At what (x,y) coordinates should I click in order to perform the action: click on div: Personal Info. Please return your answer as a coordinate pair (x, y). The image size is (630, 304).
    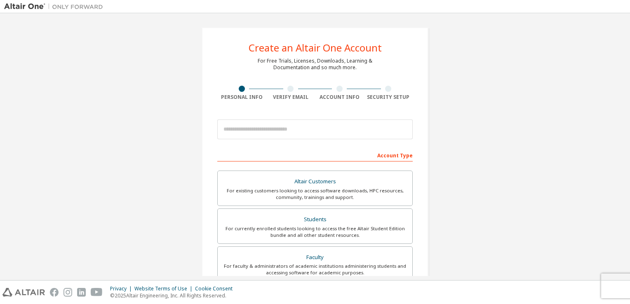
    Looking at the image, I should click on (242, 97).